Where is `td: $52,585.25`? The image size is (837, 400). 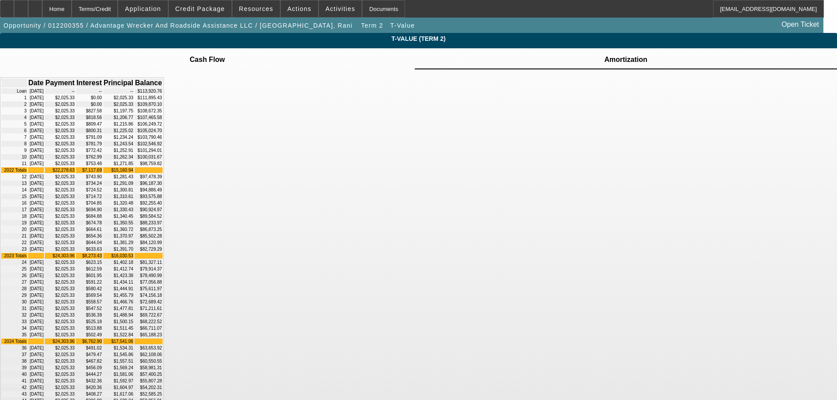
td: $52,585.25 is located at coordinates (148, 394).